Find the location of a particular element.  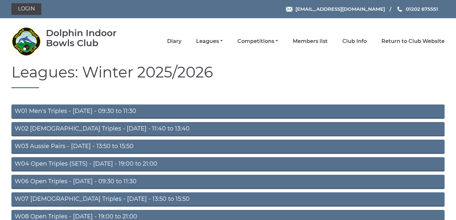

a: Members list is located at coordinates (310, 41).